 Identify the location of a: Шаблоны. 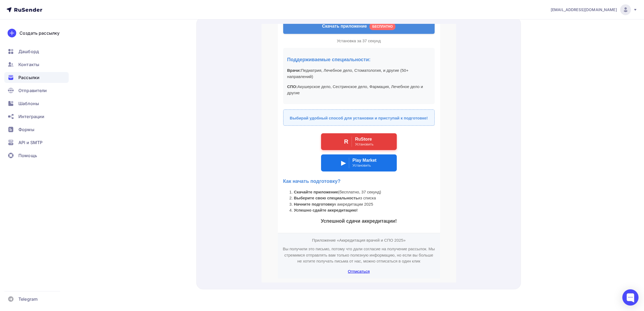
(37, 103).